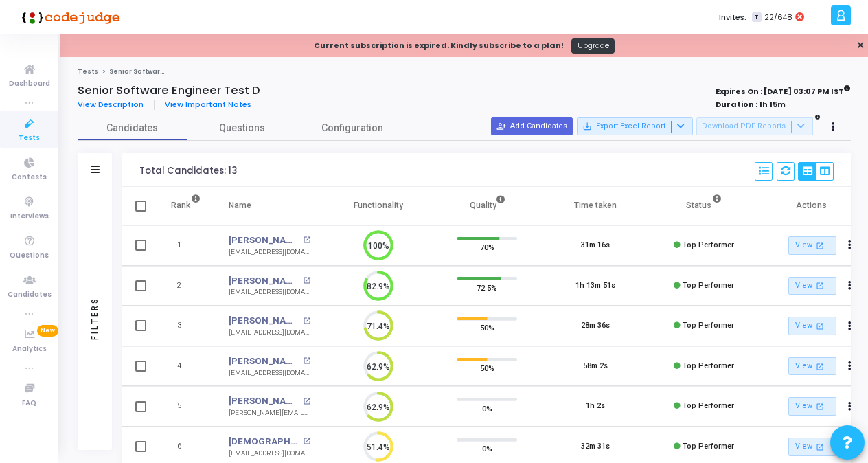 Image resolution: width=868 pixels, height=463 pixels. Describe the element at coordinates (165, 71) in the screenshot. I see `span: Senior Software Engineer Test D` at that location.